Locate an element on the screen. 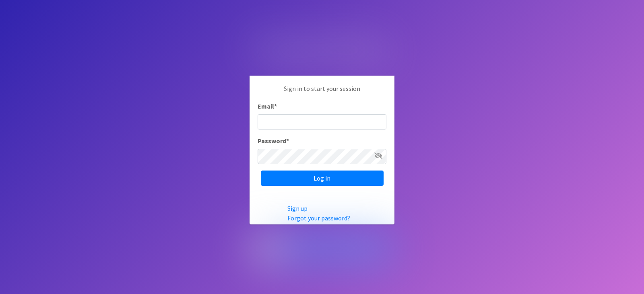  a: Forgot your password? is located at coordinates (319, 218).